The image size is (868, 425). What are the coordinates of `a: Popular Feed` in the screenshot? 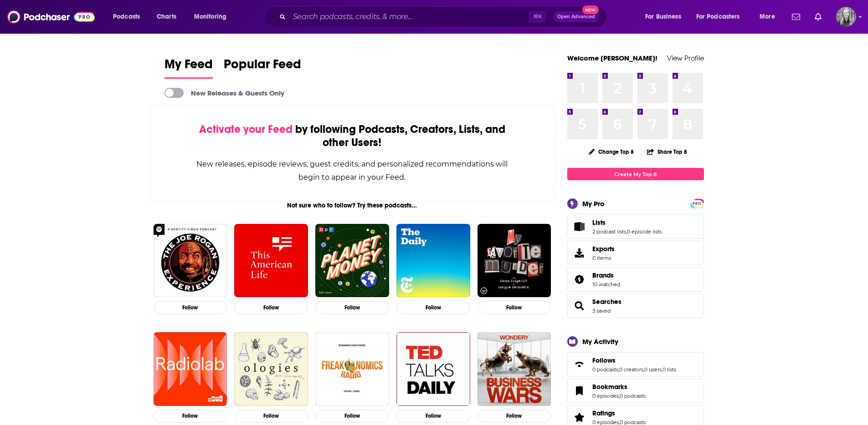 It's located at (263, 67).